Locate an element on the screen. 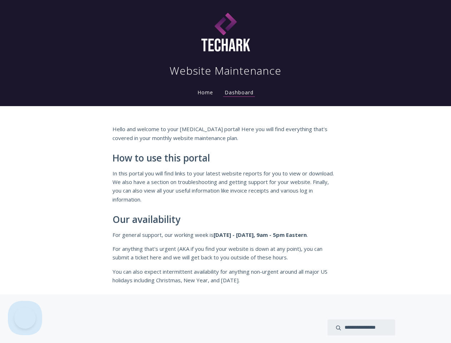 The height and width of the screenshot is (343, 451). a: Home is located at coordinates (205, 92).